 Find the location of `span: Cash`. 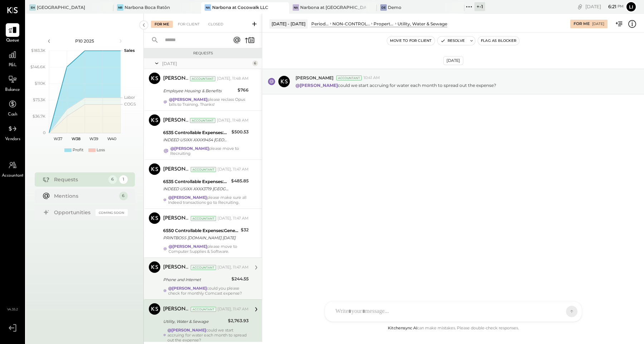

span: Cash is located at coordinates (13, 115).